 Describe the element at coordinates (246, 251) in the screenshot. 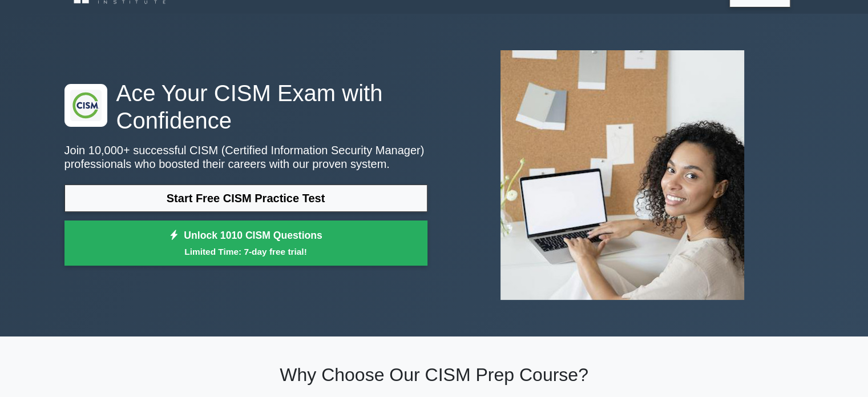

I see `small: Limited Time: 7-day free trial!` at that location.